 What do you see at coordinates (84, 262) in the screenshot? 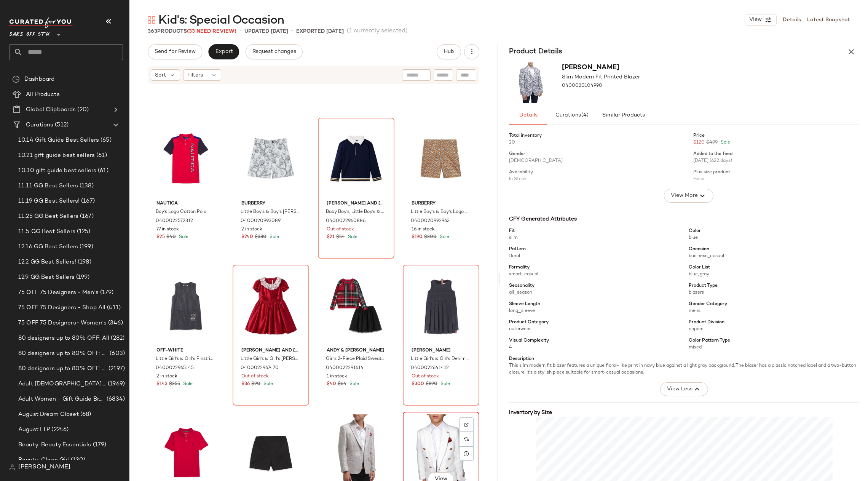
I see `span: (198)` at bounding box center [84, 262].